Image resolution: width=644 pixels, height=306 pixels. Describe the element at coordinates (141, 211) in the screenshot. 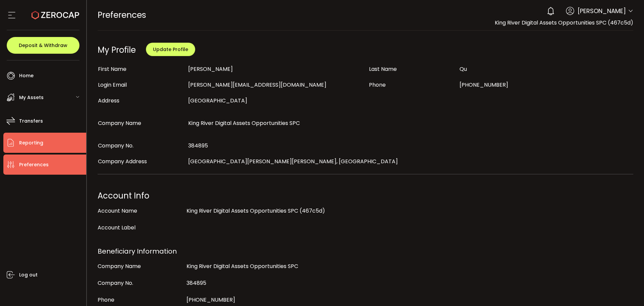

I see `div: Account Name` at that location.